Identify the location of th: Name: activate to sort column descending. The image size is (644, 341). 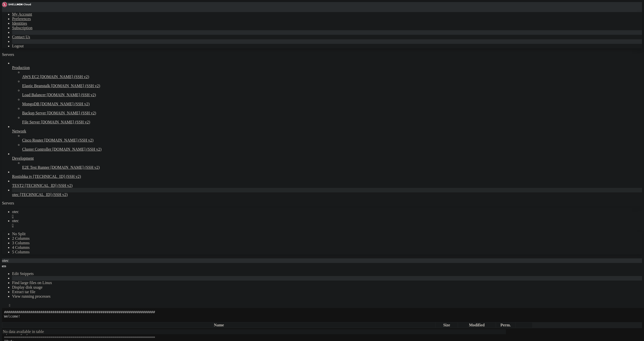
(219, 325).